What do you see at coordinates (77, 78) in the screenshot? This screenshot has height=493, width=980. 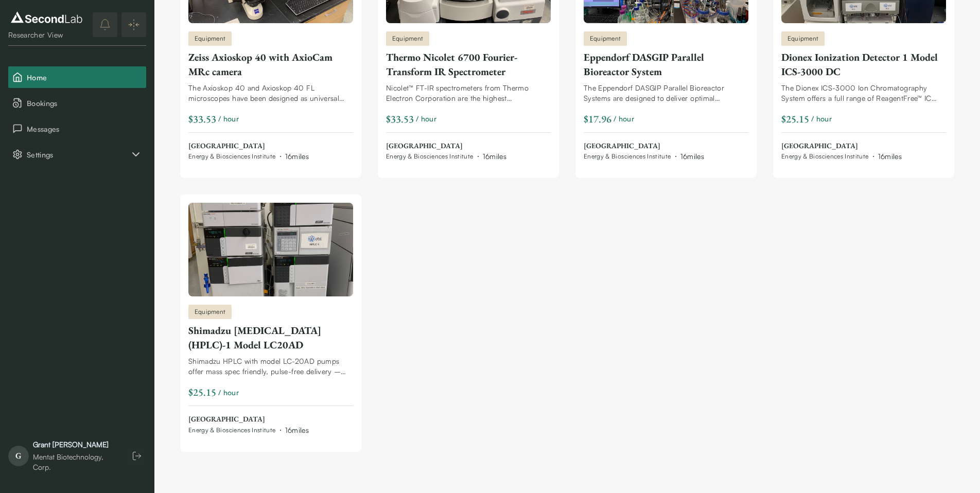 I see `button: Home` at bounding box center [77, 78].